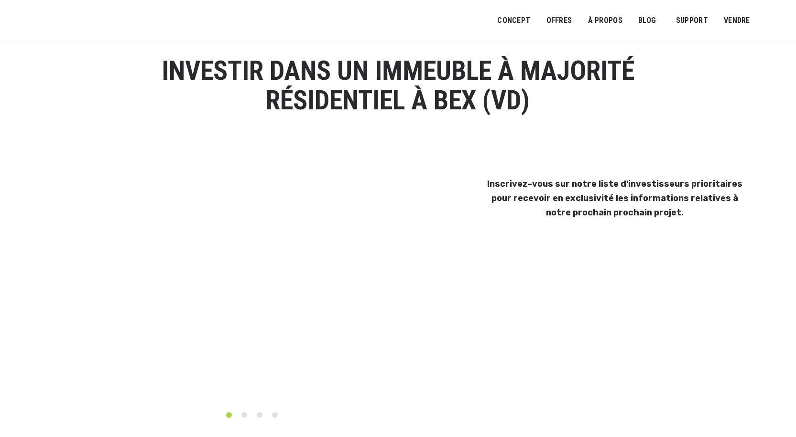  I want to click on h1: INvestir dans un immeuble à majorité résidentiel à bex (Vd), so click(398, 86).